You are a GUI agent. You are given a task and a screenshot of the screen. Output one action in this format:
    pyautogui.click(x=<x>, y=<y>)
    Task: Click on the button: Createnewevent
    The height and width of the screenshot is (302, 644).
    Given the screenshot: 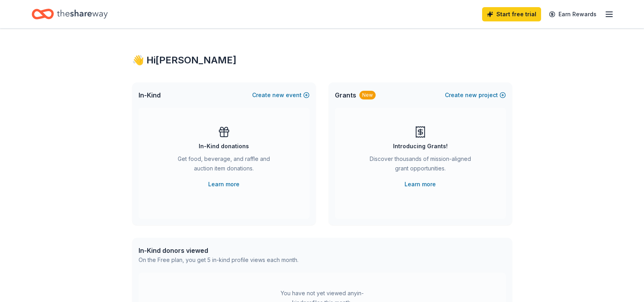 What is the action you would take?
    pyautogui.click(x=281, y=95)
    